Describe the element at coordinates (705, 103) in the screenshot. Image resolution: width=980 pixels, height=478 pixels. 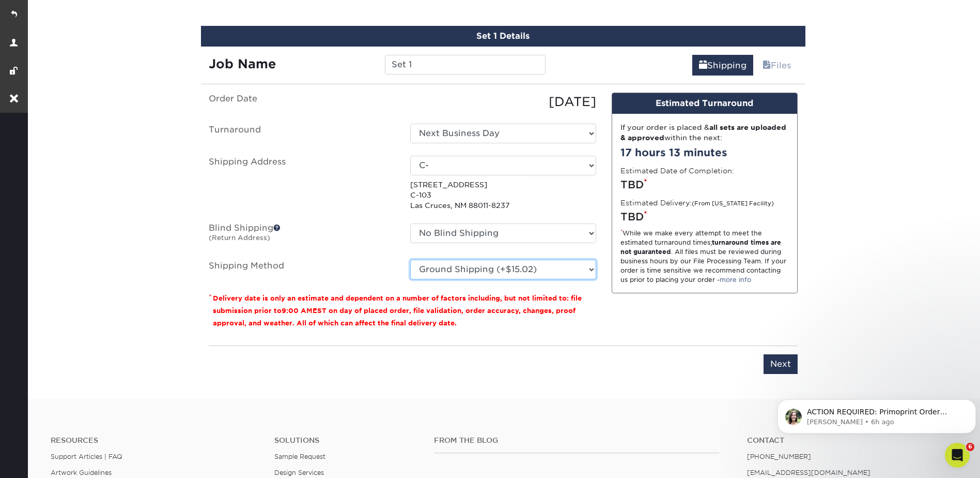
I see `div: Estimated Turnaround` at that location.